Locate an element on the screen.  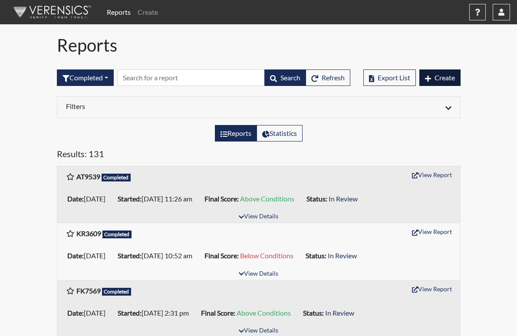
label: View statistics about completed interviews is located at coordinates (279, 133).